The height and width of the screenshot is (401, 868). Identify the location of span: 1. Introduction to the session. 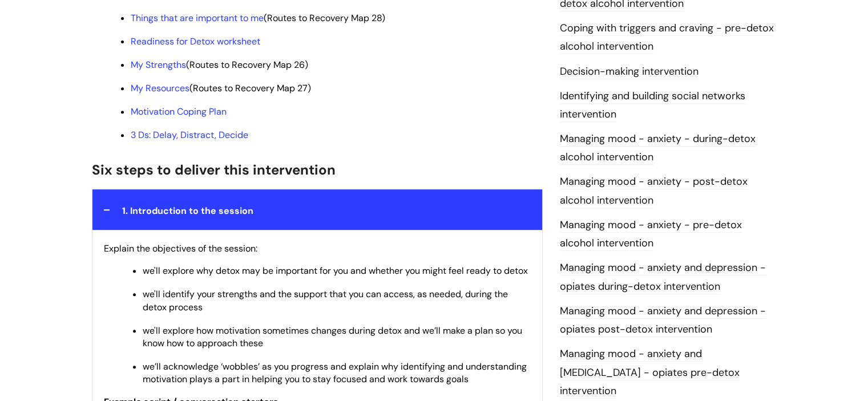
(188, 210).